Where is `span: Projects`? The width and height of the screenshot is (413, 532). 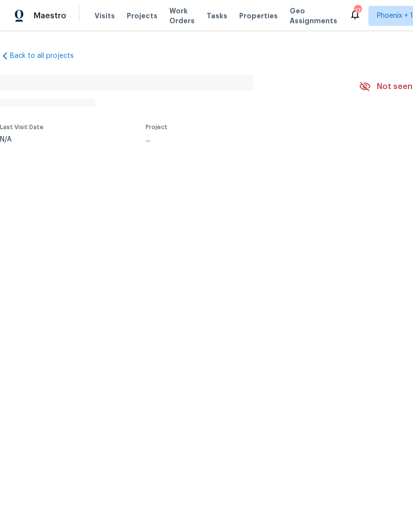 span: Projects is located at coordinates (142, 16).